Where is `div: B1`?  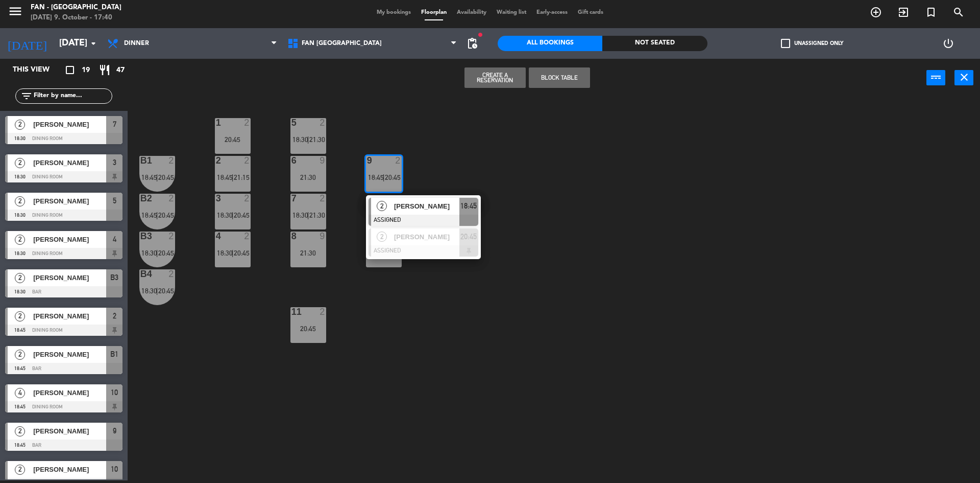 div: B1 is located at coordinates (140, 160).